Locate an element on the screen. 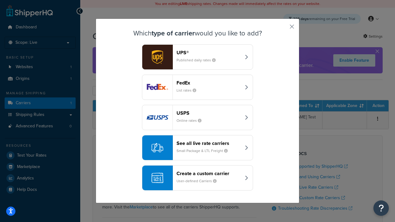 Image resolution: width=395 pixels, height=222 pixels. button: Create a custom carrierUser-defined Carriers is located at coordinates (197, 178).